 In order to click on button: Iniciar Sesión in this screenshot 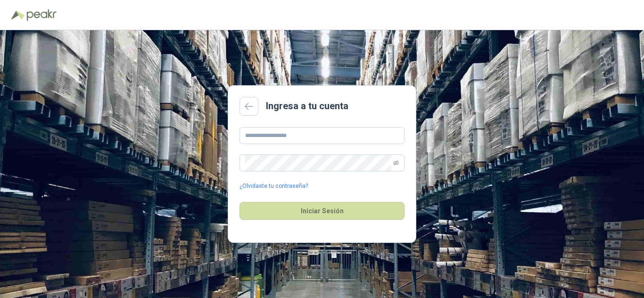, I will do `click(322, 211)`.